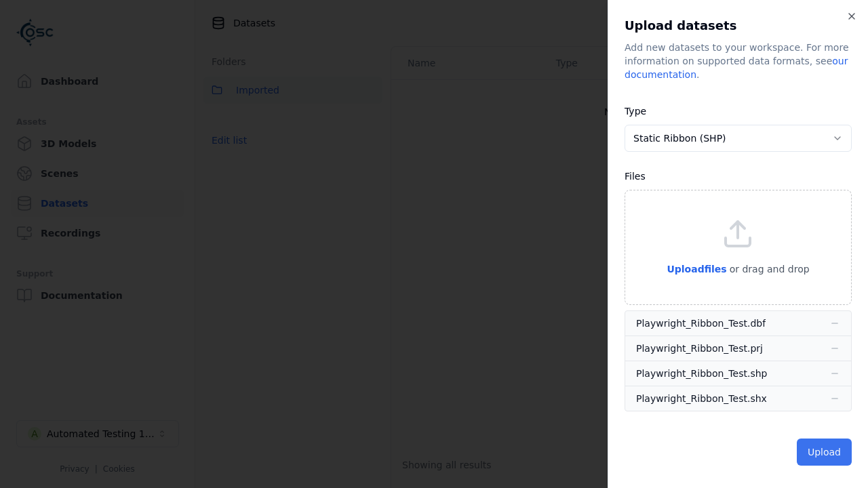 The height and width of the screenshot is (488, 868). What do you see at coordinates (635, 177) in the screenshot?
I see `label: Files` at bounding box center [635, 177].